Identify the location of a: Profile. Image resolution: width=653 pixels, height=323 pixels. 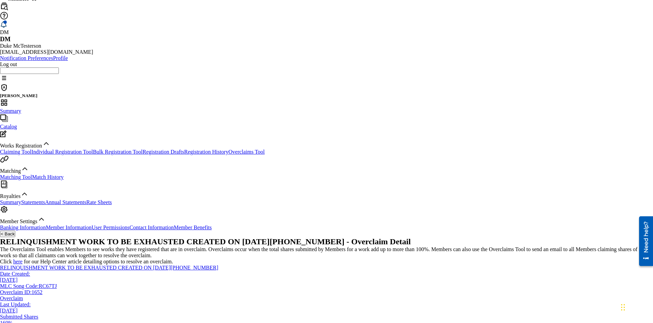
(61, 58).